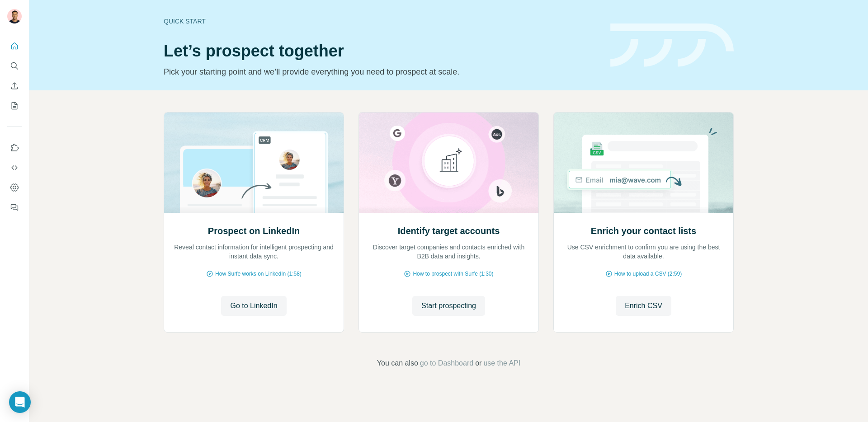 The height and width of the screenshot is (422, 868). Describe the element at coordinates (258, 274) in the screenshot. I see `span: How Surfe works on LinkedIn (1:58)` at that location.